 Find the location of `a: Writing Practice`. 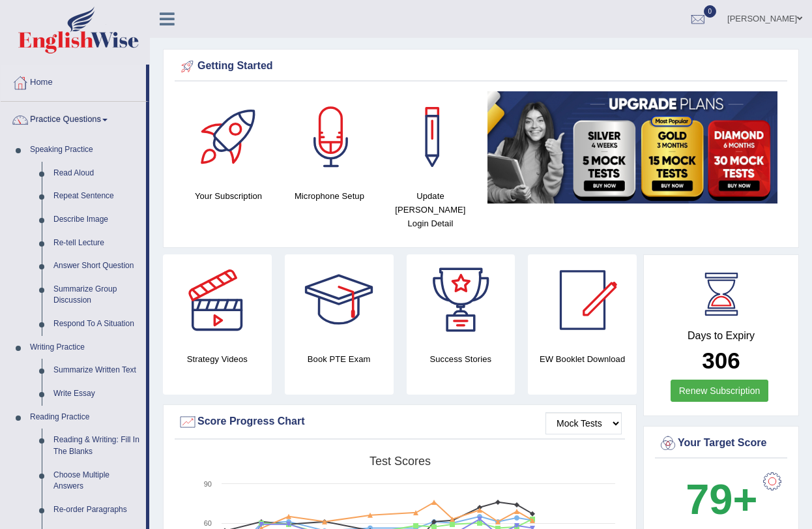

a: Writing Practice is located at coordinates (85, 348).